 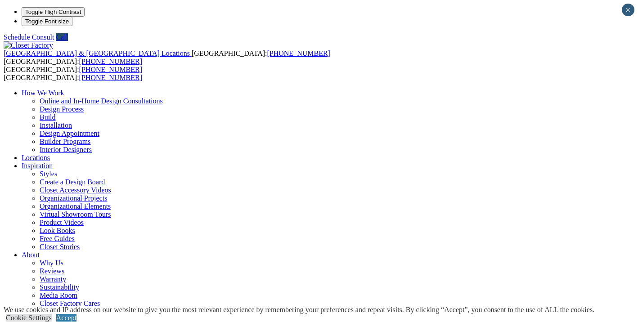 What do you see at coordinates (43, 93) in the screenshot?
I see `a: How We Work` at bounding box center [43, 93].